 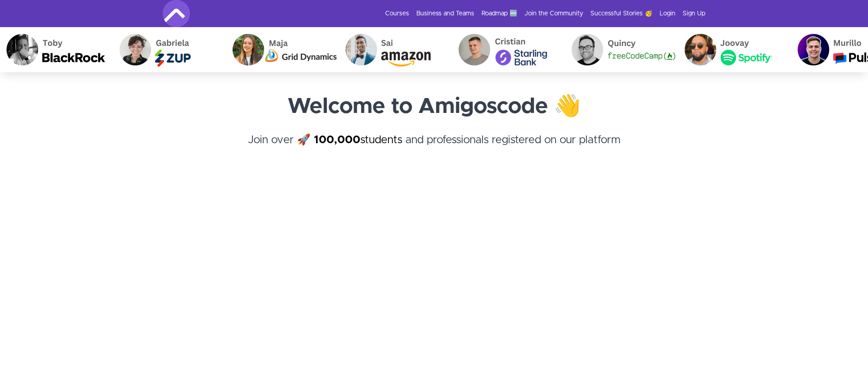 I want to click on strong: Welcome to Amigoscode 👋, so click(x=434, y=106).